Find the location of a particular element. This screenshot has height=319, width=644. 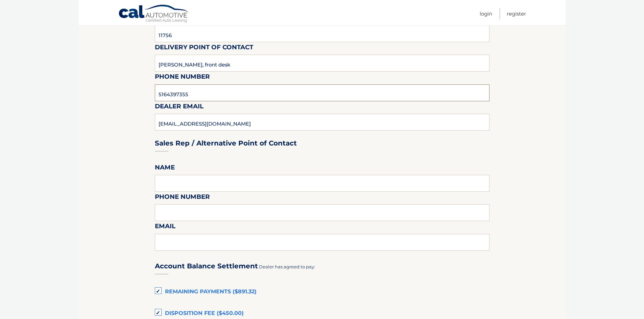

label: Delivery Point of Contact is located at coordinates (204, 48).